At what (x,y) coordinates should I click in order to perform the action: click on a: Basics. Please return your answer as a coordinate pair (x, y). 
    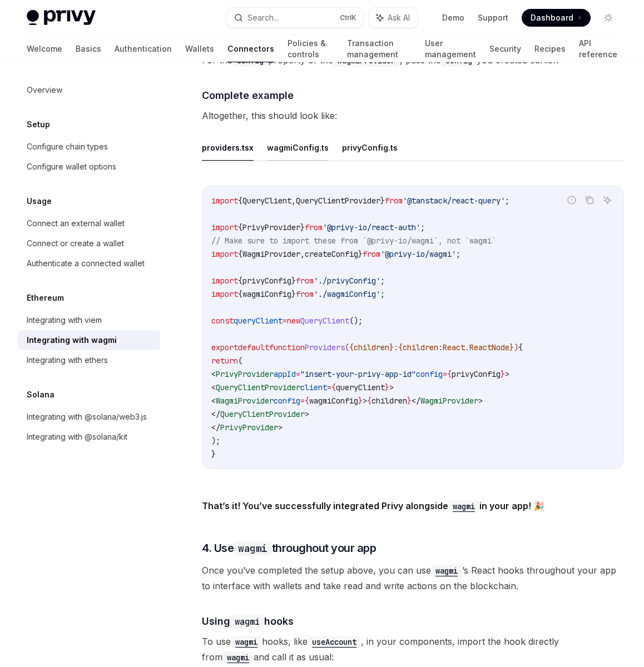
    Looking at the image, I should click on (88, 49).